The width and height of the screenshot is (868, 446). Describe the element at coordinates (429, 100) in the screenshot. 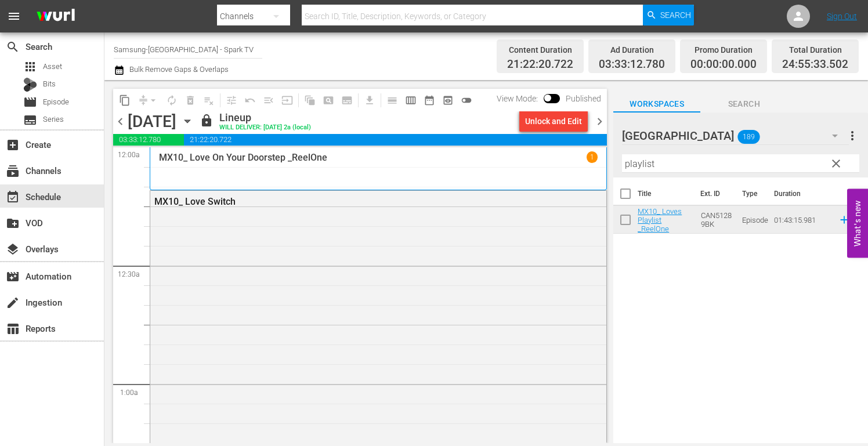

I see `span: Month Calendar View` at that location.